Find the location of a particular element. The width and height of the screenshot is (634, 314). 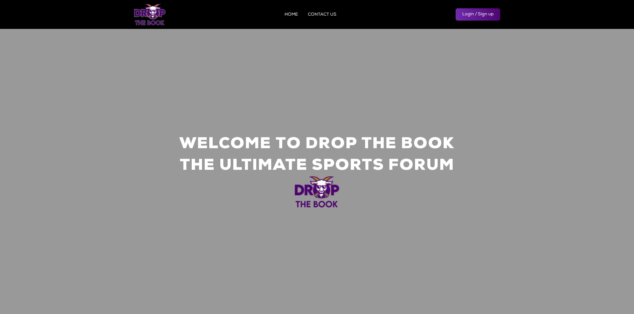

h1: The Ultimate Sports Forum is located at coordinates (317, 166).